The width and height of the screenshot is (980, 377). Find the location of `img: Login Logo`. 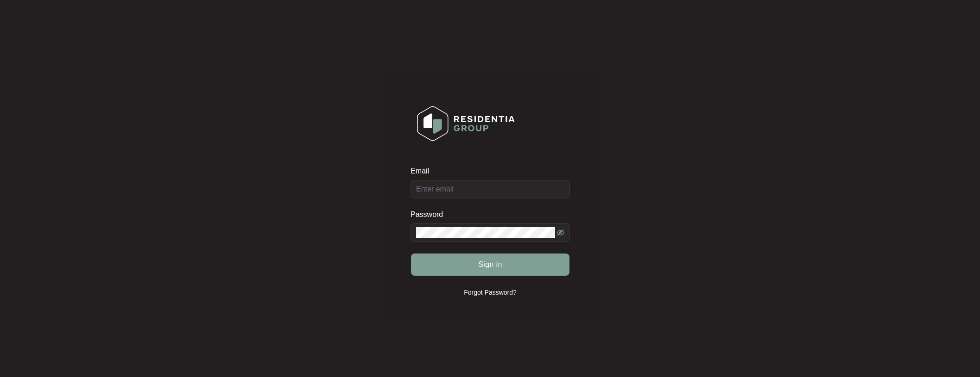

img: Login Logo is located at coordinates (466, 124).